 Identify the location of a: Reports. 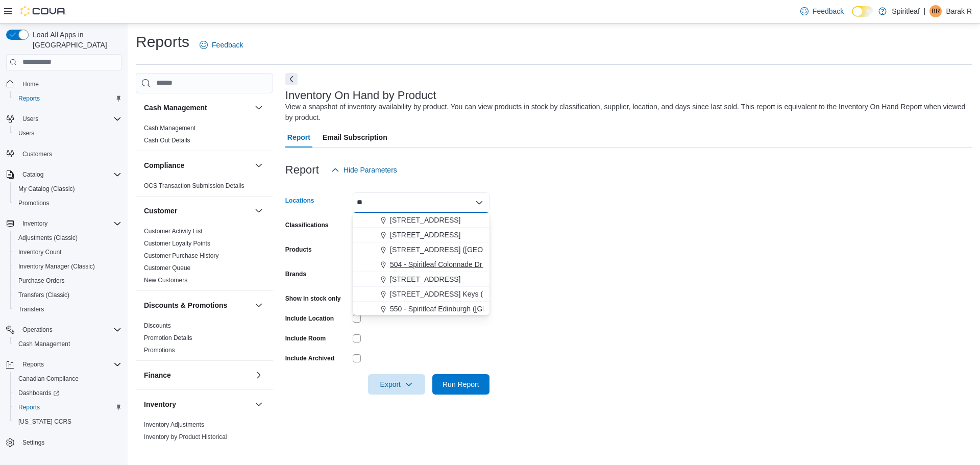
(29, 407).